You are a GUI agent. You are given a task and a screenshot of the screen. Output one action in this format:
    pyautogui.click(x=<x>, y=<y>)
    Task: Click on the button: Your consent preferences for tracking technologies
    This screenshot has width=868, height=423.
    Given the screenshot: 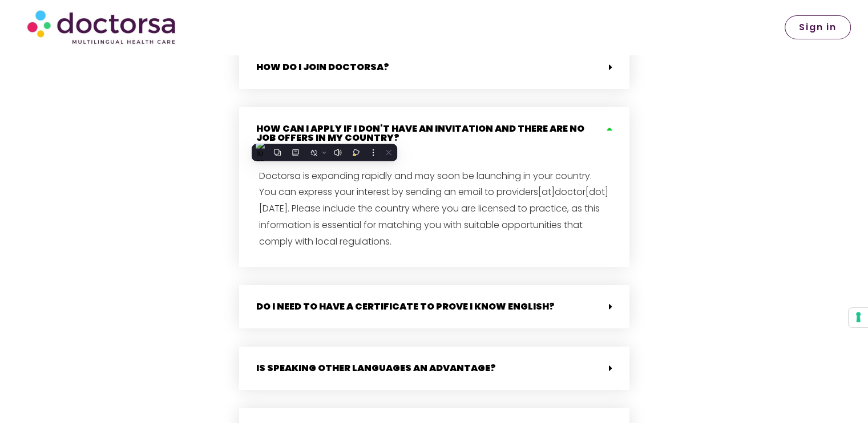 What is the action you would take?
    pyautogui.click(x=859, y=318)
    